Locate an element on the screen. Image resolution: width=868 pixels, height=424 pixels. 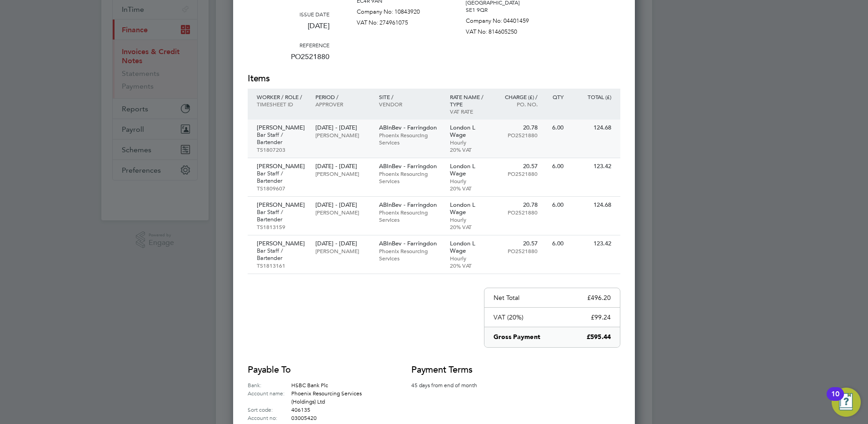
p: Period / is located at coordinates (342, 97).